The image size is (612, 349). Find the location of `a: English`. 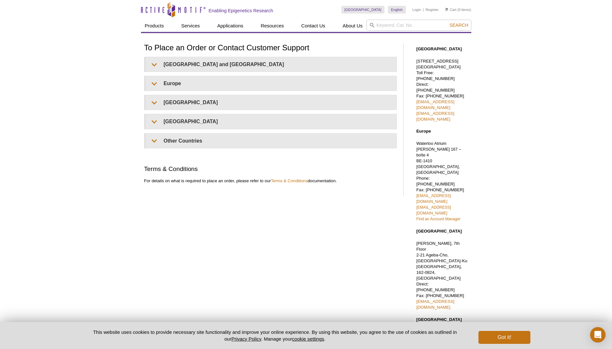

a: English is located at coordinates (397, 10).